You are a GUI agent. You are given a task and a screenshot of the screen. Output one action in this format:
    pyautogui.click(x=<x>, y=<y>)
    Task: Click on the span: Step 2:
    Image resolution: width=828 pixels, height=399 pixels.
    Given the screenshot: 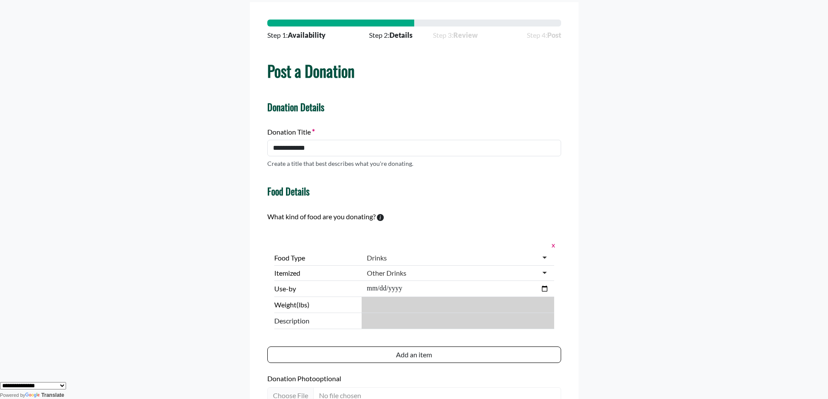 What is the action you would take?
    pyautogui.click(x=391, y=35)
    